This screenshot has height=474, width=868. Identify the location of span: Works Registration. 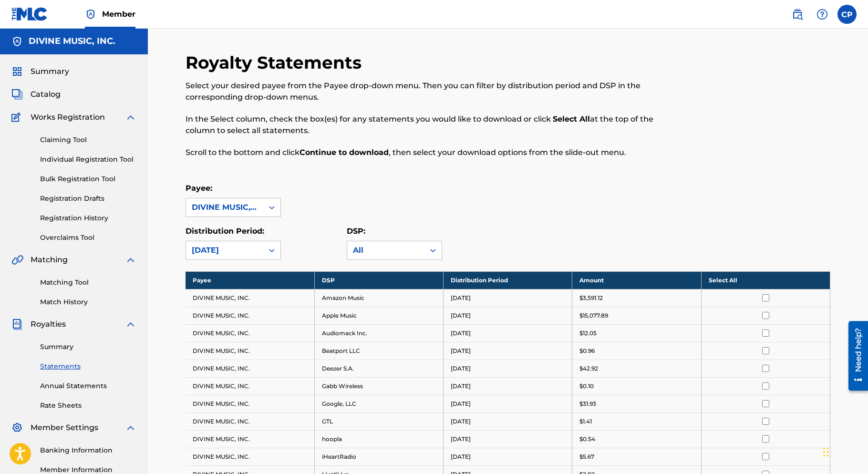
(68, 117).